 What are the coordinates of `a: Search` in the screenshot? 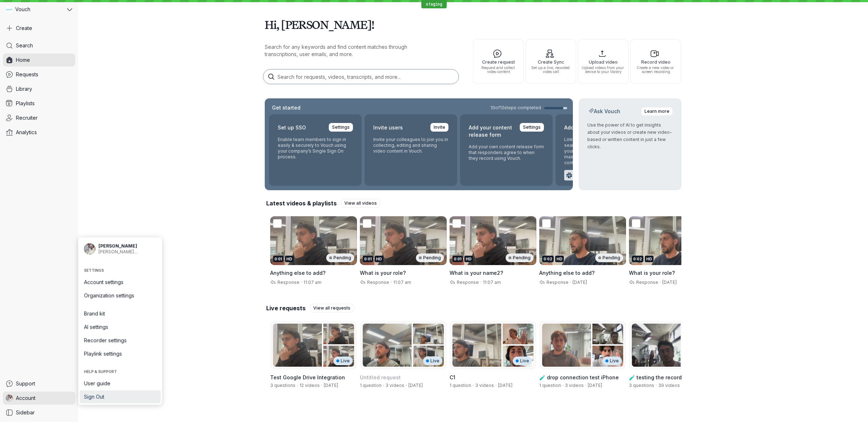 It's located at (39, 45).